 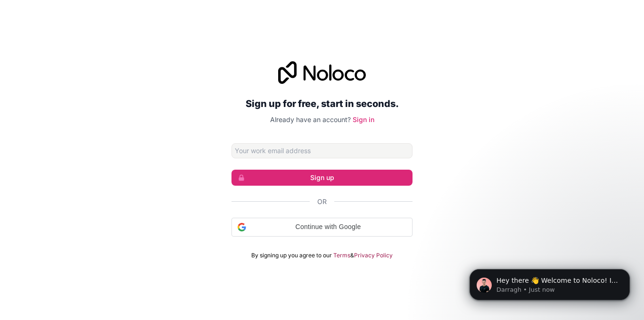 What do you see at coordinates (374, 255) in the screenshot?
I see `a: Privacy Policy` at bounding box center [374, 255].